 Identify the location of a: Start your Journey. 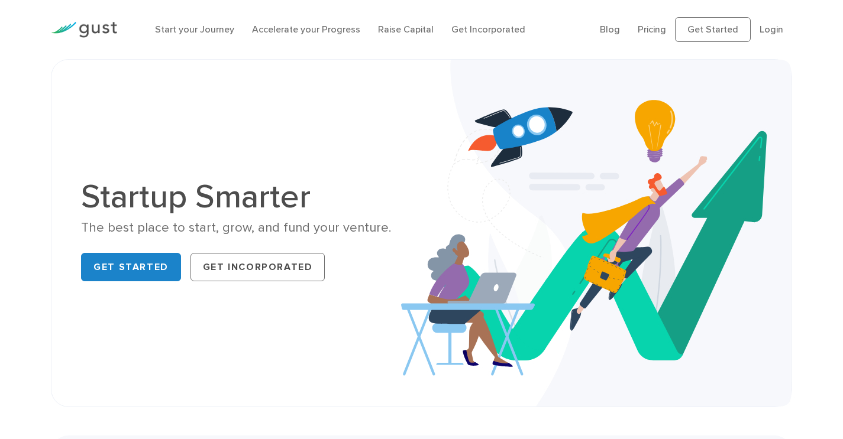
(195, 29).